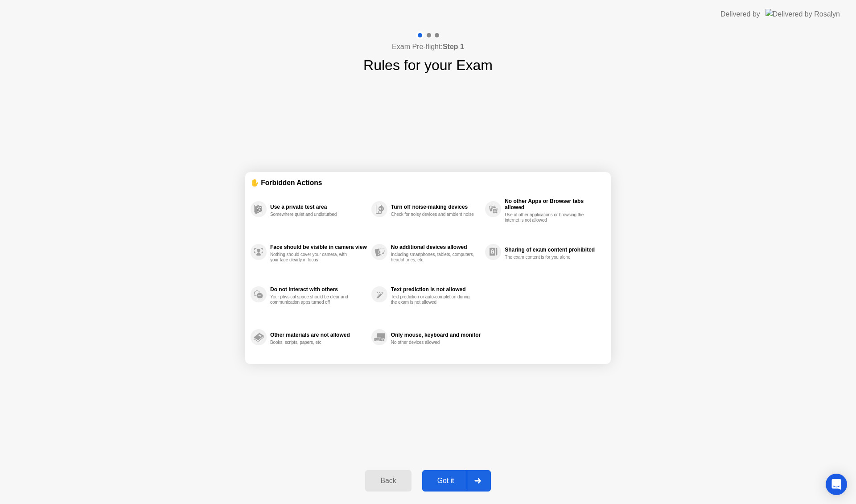 This screenshot has height=504, width=856. Describe the element at coordinates (547, 218) in the screenshot. I see `div: Use of other applications or browsing the internet is not allowed` at that location.